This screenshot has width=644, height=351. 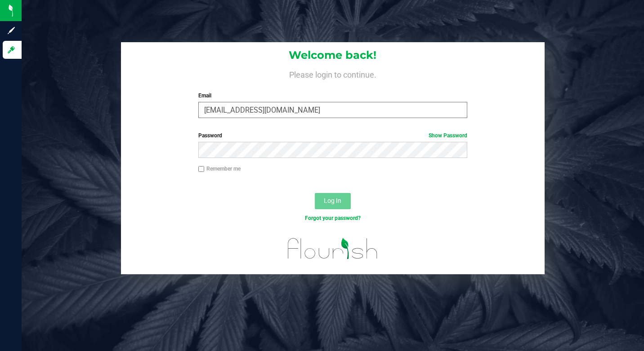 I want to click on span: Password, so click(x=210, y=136).